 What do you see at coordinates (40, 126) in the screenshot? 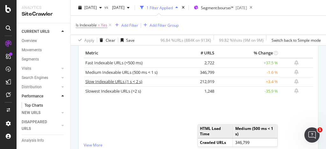
I see `a: DISAPPEARED URLS` at bounding box center [40, 126].